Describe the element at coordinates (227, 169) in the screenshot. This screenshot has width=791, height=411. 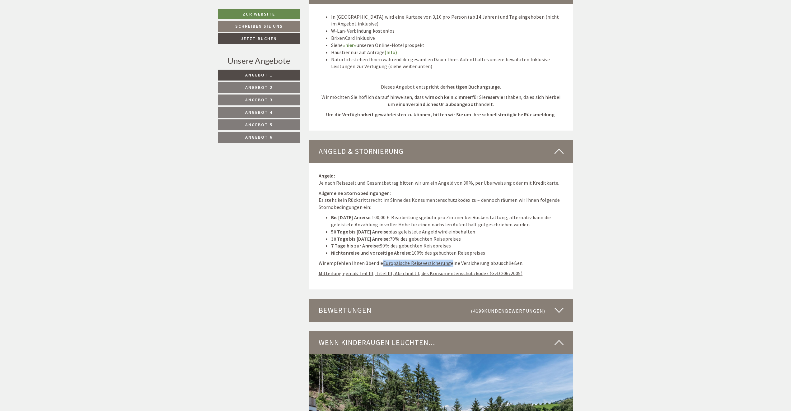
I see `button: Senden` at that location.